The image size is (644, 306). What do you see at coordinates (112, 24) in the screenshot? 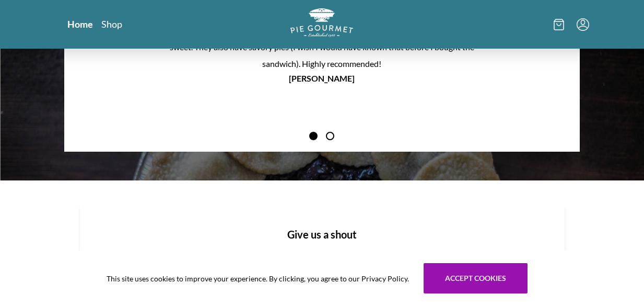
I see `a: Shop` at bounding box center [112, 24].